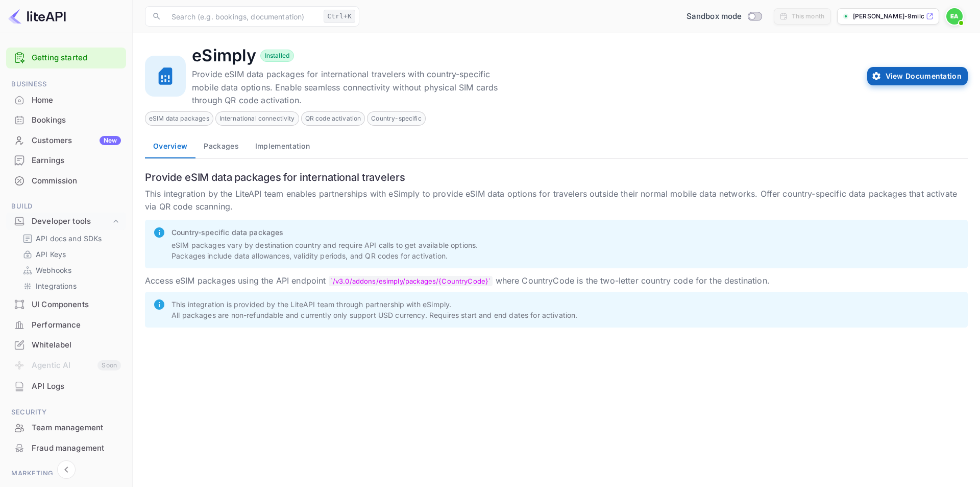 This screenshot has width=980, height=487. I want to click on code: /v3.0/addons/esimply/packages/ {CountryCode}, so click(411, 281).